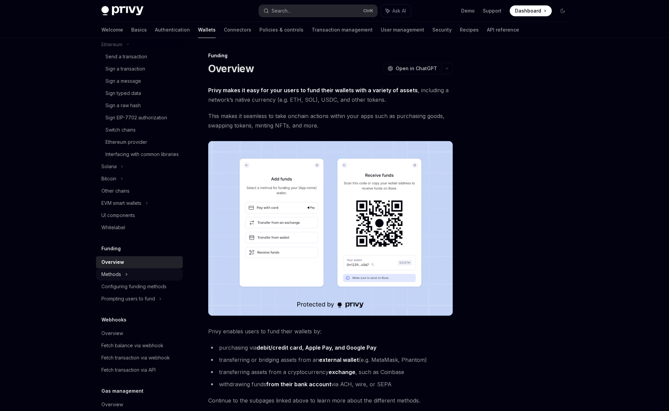 The width and height of the screenshot is (669, 411). What do you see at coordinates (139, 105) in the screenshot?
I see `a: Sign a raw hash` at bounding box center [139, 105].